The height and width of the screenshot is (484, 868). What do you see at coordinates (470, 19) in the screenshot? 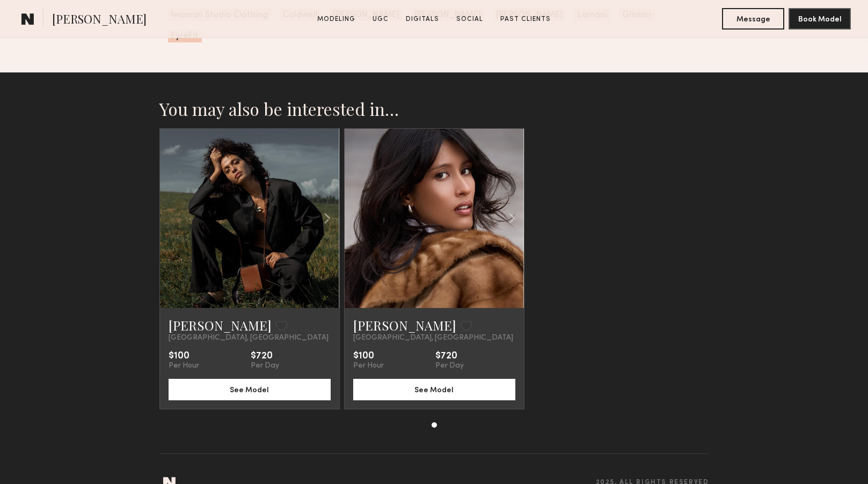
I see `a: Social` at bounding box center [470, 19].